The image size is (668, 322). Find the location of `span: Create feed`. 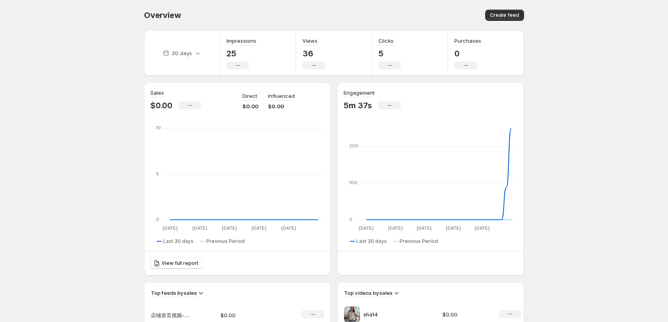

span: Create feed is located at coordinates (505, 15).